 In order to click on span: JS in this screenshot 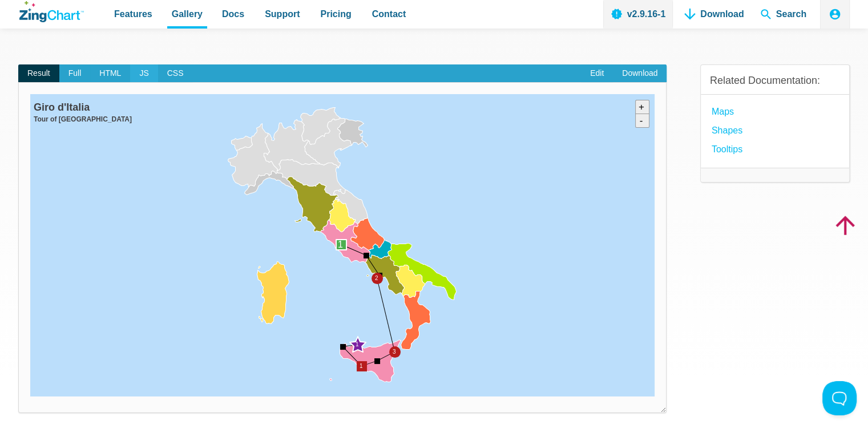, I will do `click(144, 73)`.